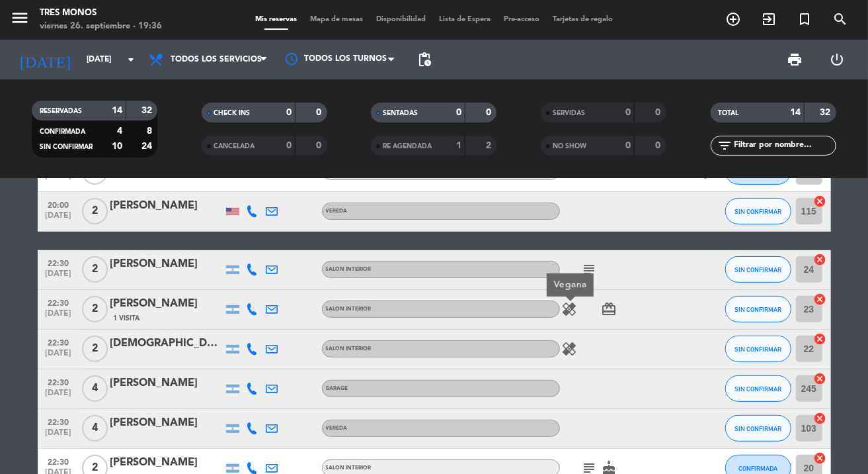  What do you see at coordinates (795, 60) in the screenshot?
I see `span: print` at bounding box center [795, 60].